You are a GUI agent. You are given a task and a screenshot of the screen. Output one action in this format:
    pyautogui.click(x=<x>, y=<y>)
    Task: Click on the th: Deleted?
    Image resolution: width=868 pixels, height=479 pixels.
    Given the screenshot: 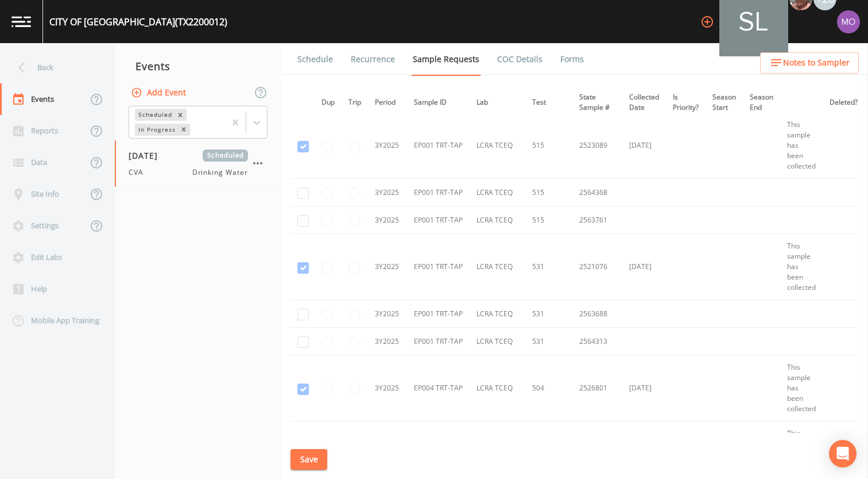 What is the action you would take?
    pyautogui.click(x=843, y=102)
    